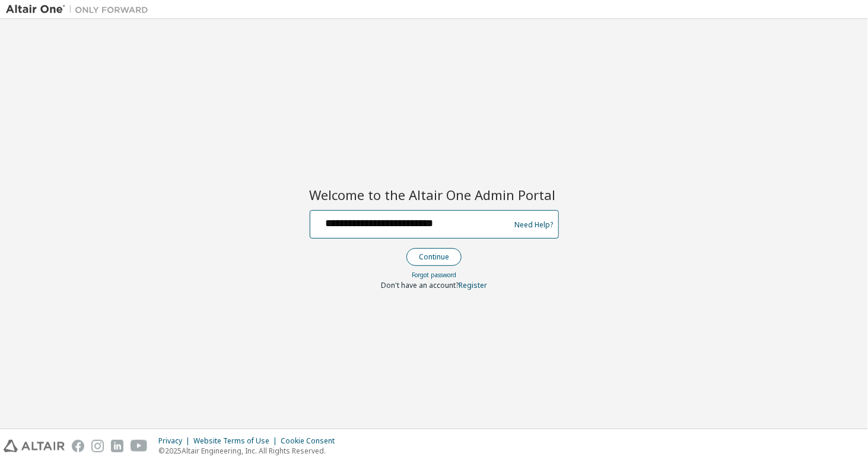 The image size is (868, 463). Describe the element at coordinates (250, 450) in the screenshot. I see `p: © 2025 Altair Engineering, Inc. All Rights Reserved.` at that location.